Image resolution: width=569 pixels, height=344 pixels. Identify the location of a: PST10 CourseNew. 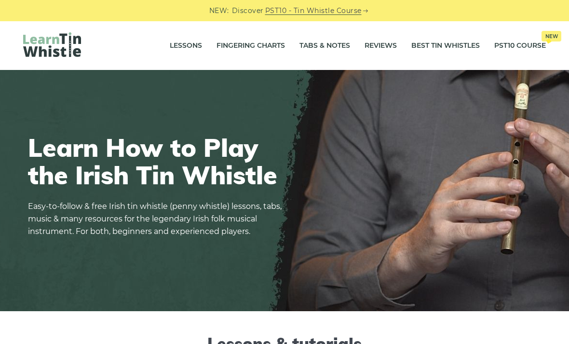
(520, 46).